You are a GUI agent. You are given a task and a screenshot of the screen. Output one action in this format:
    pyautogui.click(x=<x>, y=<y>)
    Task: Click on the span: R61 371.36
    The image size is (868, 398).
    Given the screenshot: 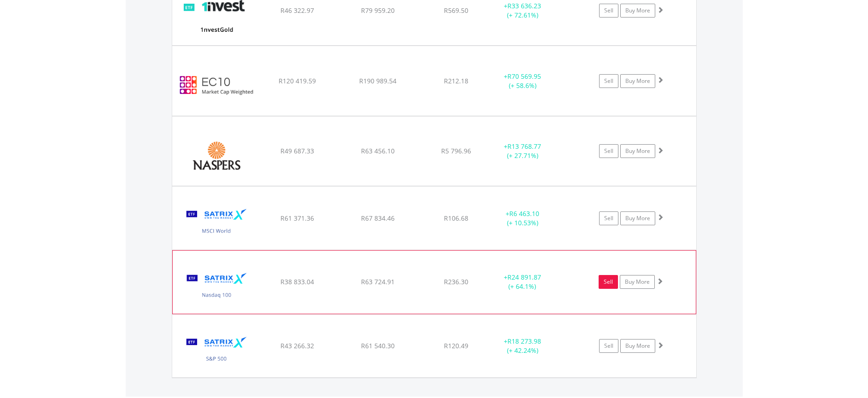 What is the action you would take?
    pyautogui.click(x=297, y=218)
    